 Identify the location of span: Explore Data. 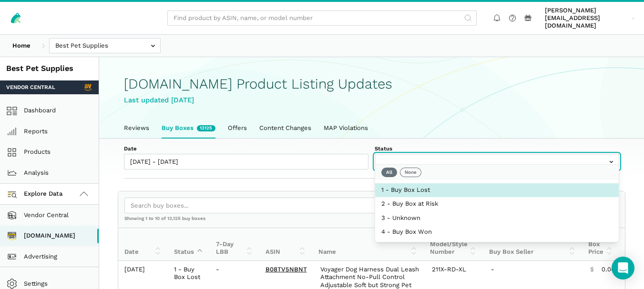
(36, 194).